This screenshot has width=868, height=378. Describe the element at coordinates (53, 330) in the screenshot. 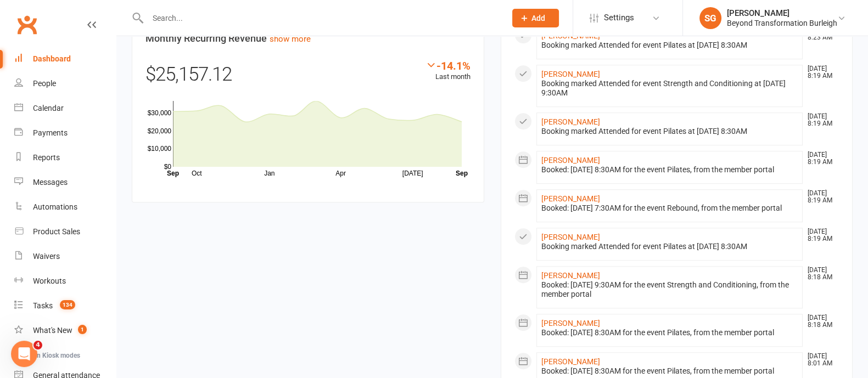

I see `div: What's New` at that location.